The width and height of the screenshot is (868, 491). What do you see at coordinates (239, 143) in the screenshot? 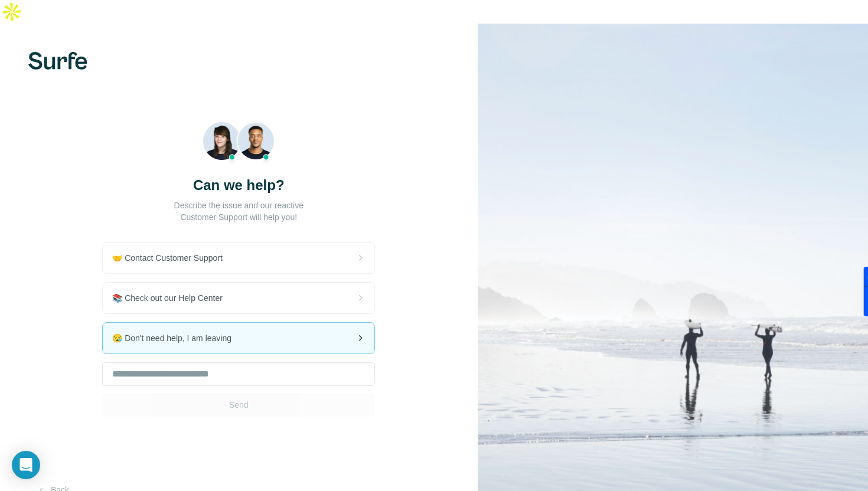
I see `img: Beach Photo` at bounding box center [239, 143].